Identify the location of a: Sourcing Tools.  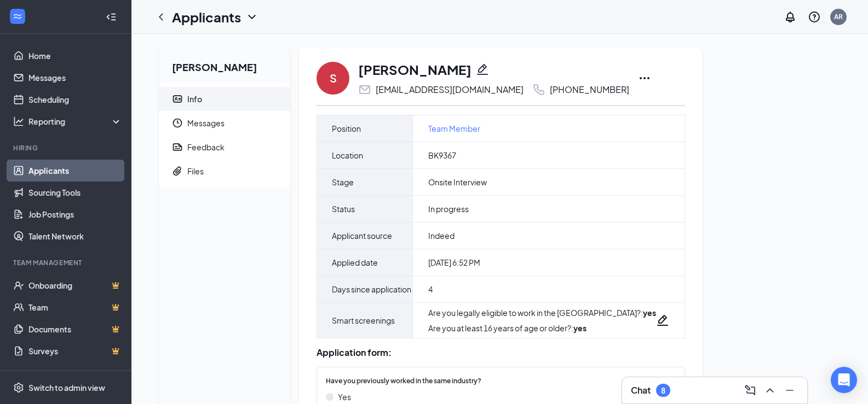
(75, 192).